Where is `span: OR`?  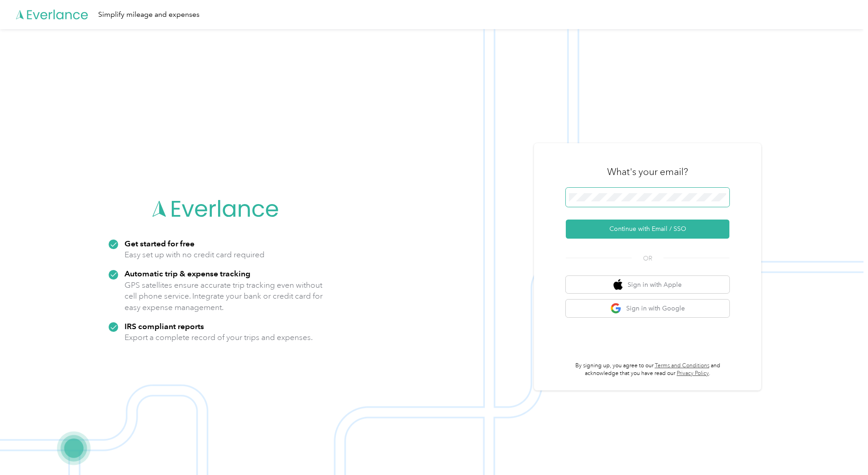 span: OR is located at coordinates (648, 258).